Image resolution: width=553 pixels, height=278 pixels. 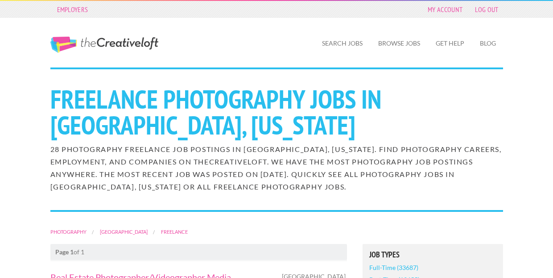 I want to click on a: Blog, so click(x=488, y=43).